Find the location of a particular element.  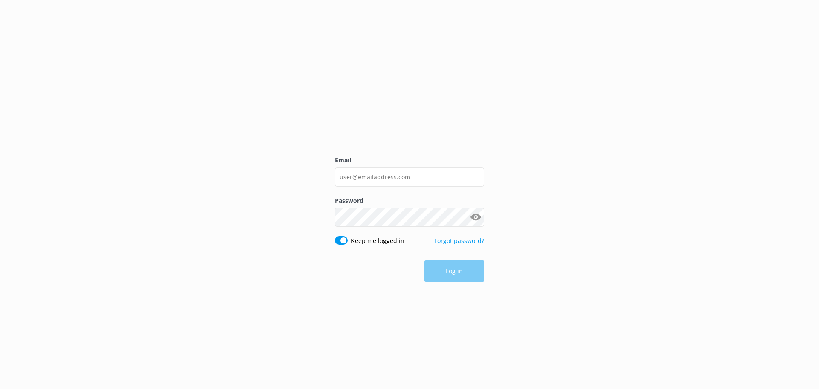

label: Password is located at coordinates (409, 200).